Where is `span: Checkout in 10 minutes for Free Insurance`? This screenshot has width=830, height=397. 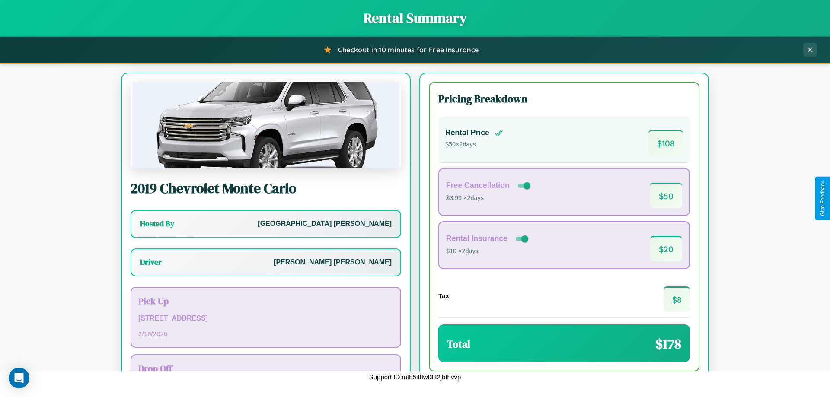 span: Checkout in 10 minutes for Free Insurance is located at coordinates (408, 50).